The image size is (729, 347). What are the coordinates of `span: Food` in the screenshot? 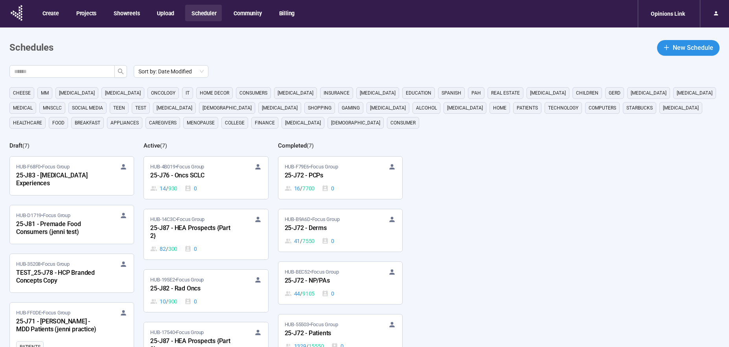 It's located at (58, 123).